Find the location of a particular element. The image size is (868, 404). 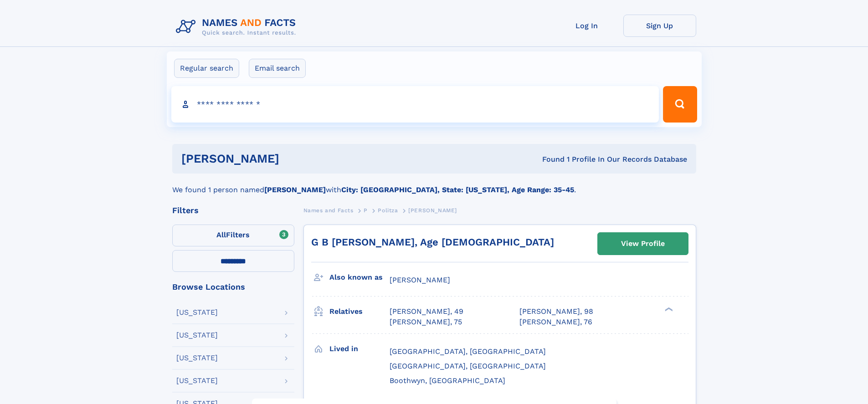

a: Names and Facts is located at coordinates (329, 210).